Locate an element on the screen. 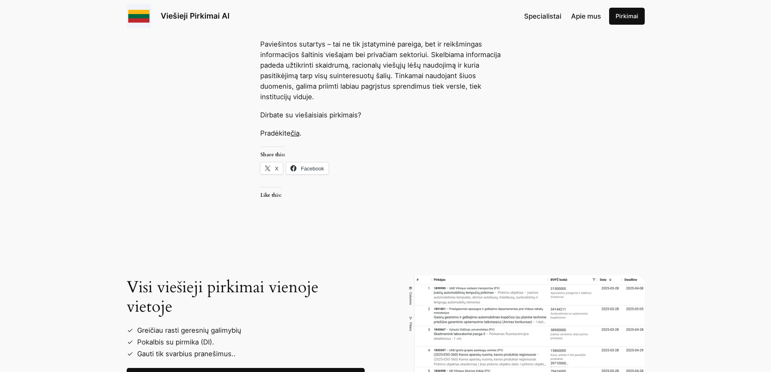 Image resolution: width=771 pixels, height=372 pixels. nav: Navigation is located at coordinates (563, 16).